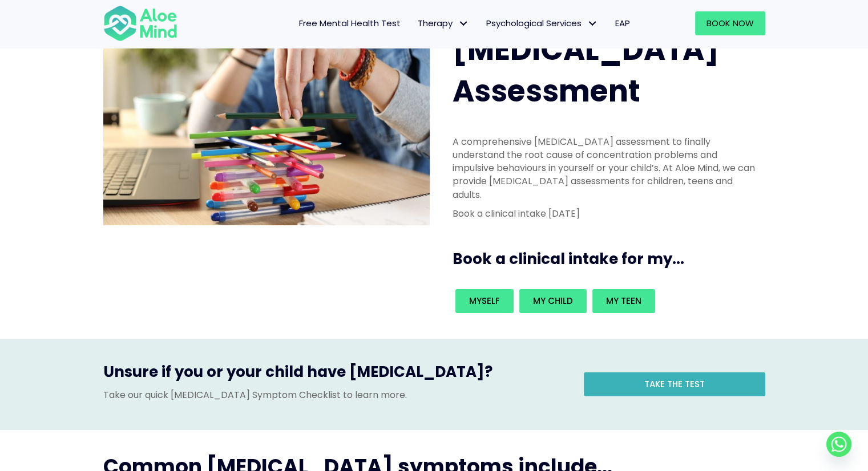 This screenshot has width=868, height=471. I want to click on a: Take the test, so click(674, 384).